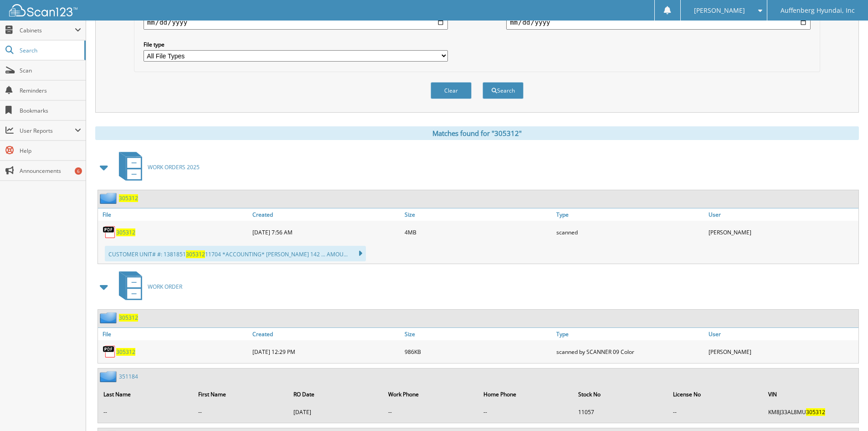  I want to click on button: Search, so click(503, 91).